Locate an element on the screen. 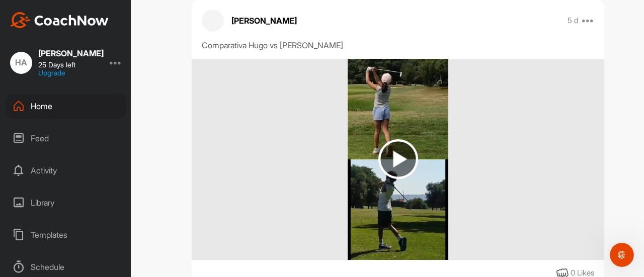  button: Selector de emoji is located at coordinates (20, 204).